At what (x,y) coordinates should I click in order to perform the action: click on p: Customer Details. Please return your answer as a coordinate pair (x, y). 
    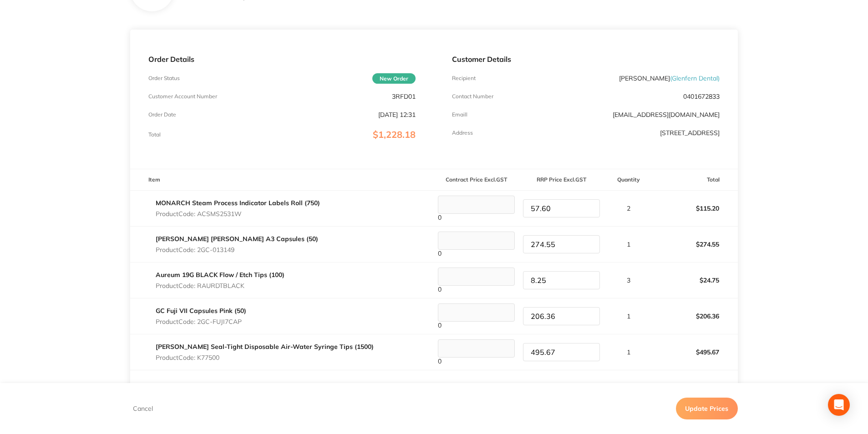
    Looking at the image, I should click on (585, 59).